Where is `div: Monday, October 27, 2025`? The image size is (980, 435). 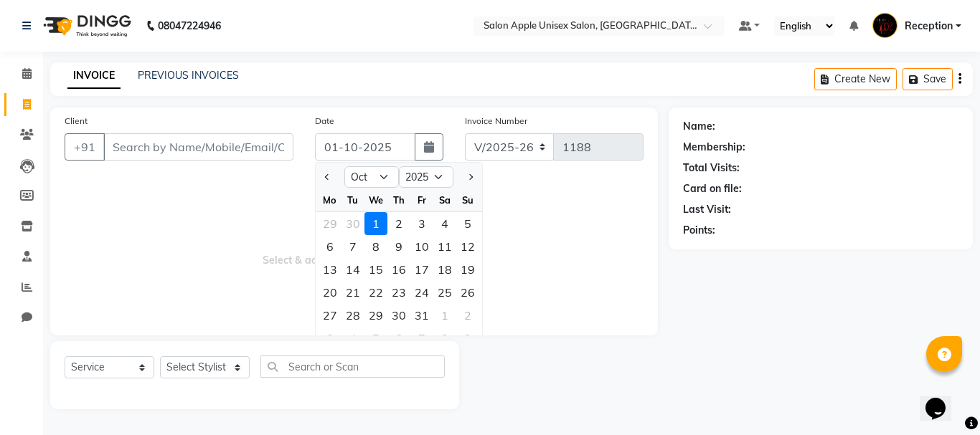
div: Monday, October 27, 2025 is located at coordinates (330, 315).